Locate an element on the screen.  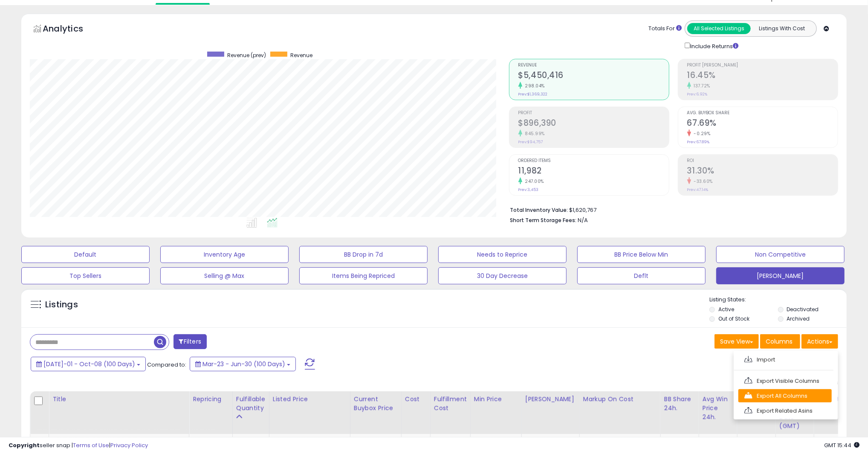
a: Export Related Asins is located at coordinates (785, 410).